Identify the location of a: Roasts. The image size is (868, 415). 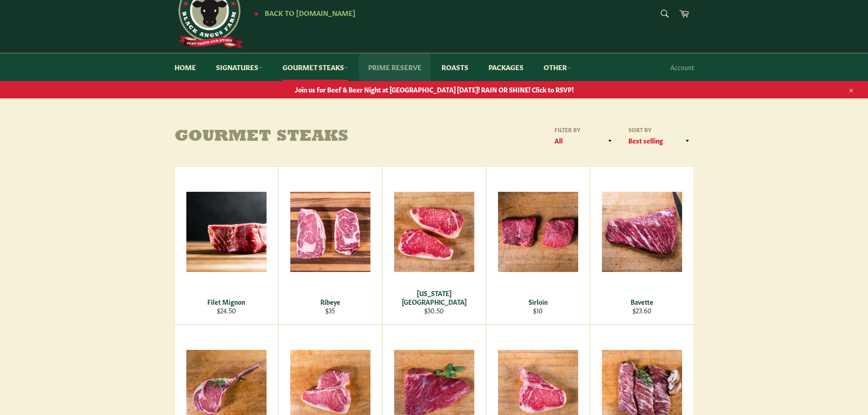
(454, 67).